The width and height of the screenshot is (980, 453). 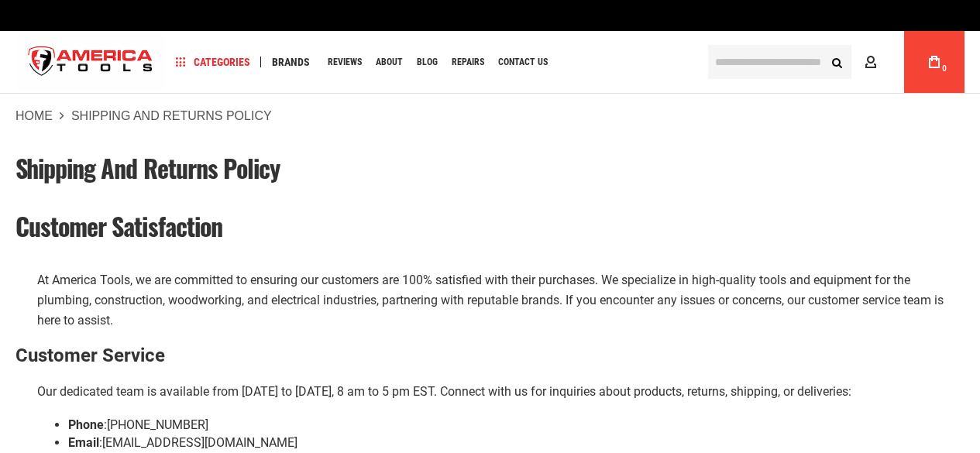 What do you see at coordinates (836, 62) in the screenshot?
I see `button: Search` at bounding box center [836, 62].